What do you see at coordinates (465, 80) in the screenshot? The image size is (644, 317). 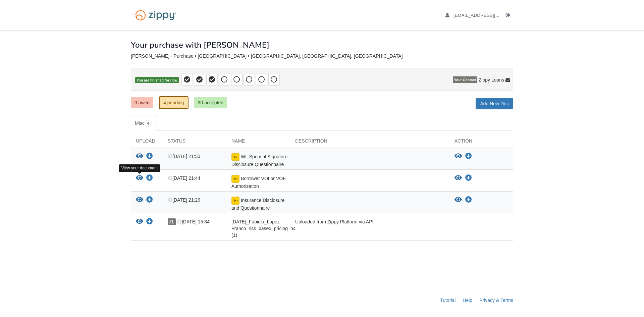 I see `span: Your Contact` at bounding box center [465, 80].